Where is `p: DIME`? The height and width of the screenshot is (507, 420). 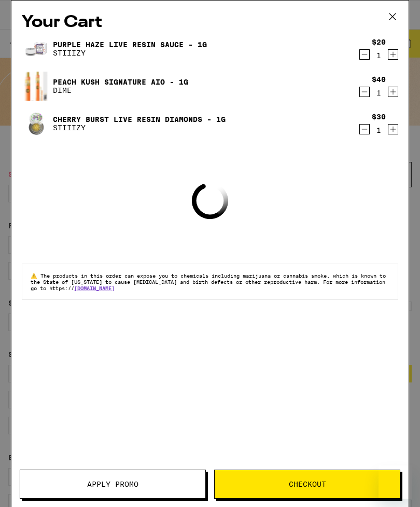 p: DIME is located at coordinates (120, 90).